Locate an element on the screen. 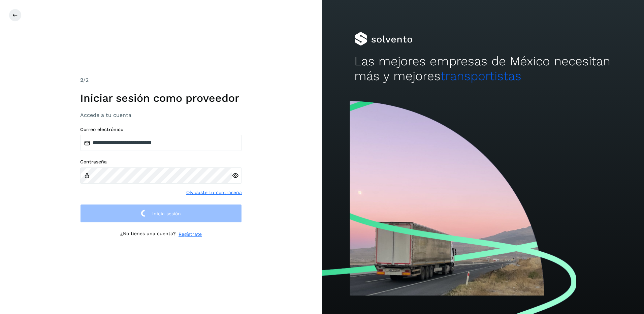 The height and width of the screenshot is (314, 644). div: /2 is located at coordinates (161, 80).